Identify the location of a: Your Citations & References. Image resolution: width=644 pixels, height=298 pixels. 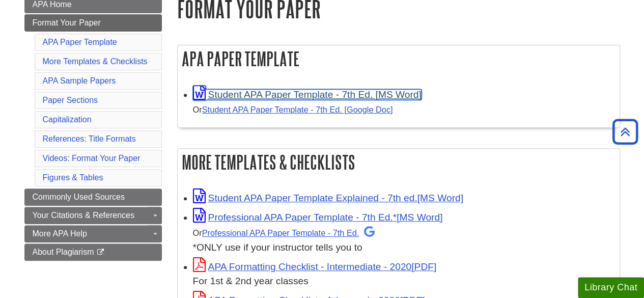
(93, 216).